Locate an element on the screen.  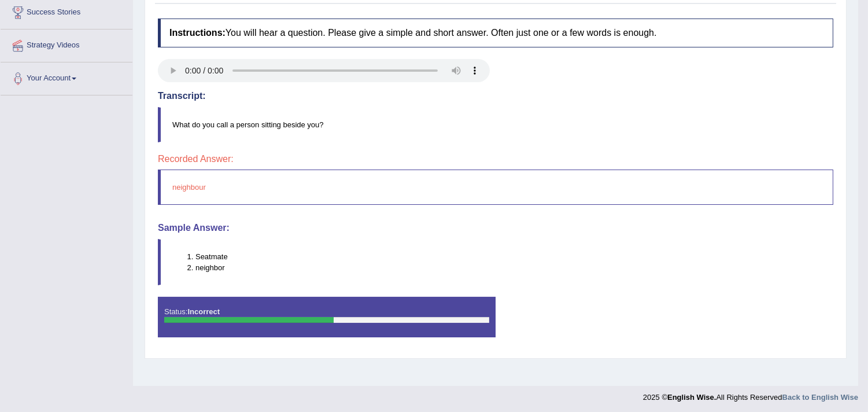
h4: Sample Answer: is located at coordinates (496, 228).